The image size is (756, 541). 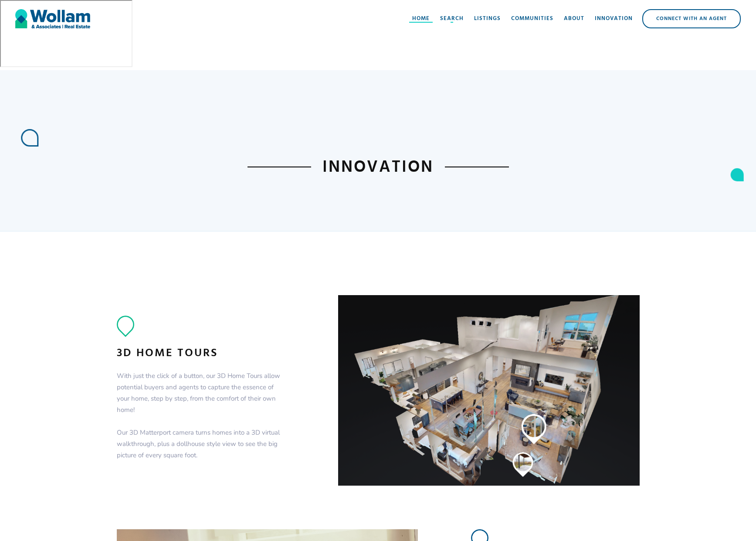 What do you see at coordinates (487, 19) in the screenshot?
I see `a: Listings` at bounding box center [487, 19].